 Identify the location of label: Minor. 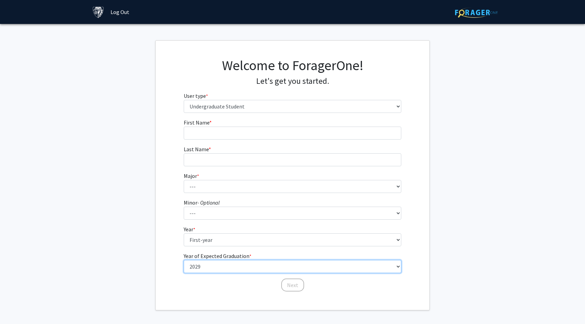
(202, 203).